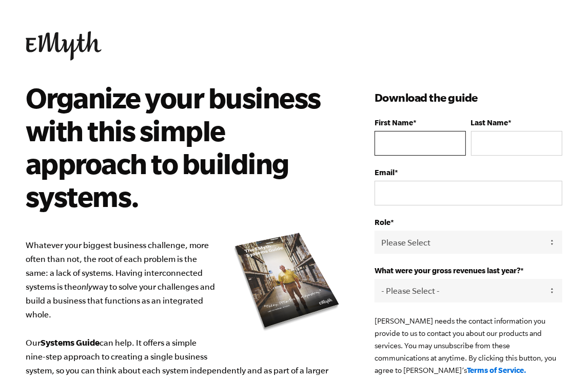 The height and width of the screenshot is (377, 588). What do you see at coordinates (563, 353) in the screenshot?
I see `div: Chat Widget` at bounding box center [563, 353].